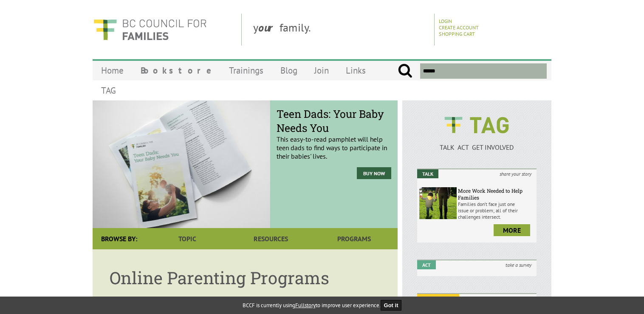 The width and height of the screenshot is (644, 314). What do you see at coordinates (496, 194) in the screenshot?
I see `h6: More Work Needed to Help Families` at bounding box center [496, 194].